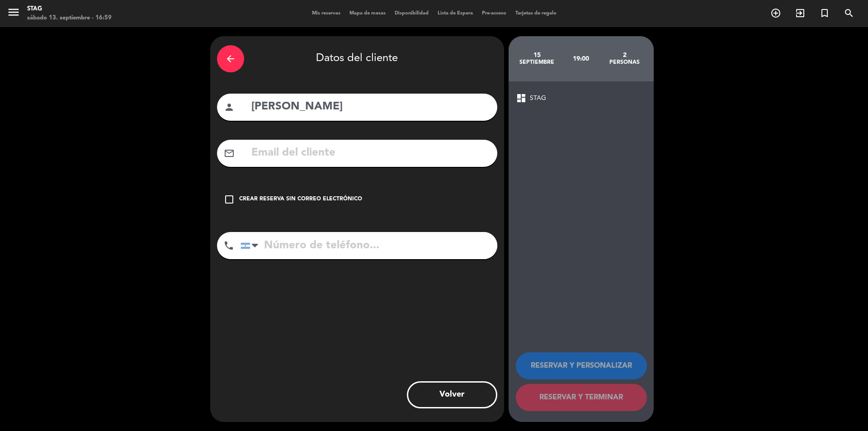  What do you see at coordinates (229, 153) in the screenshot?
I see `i: mail_outline` at bounding box center [229, 153].